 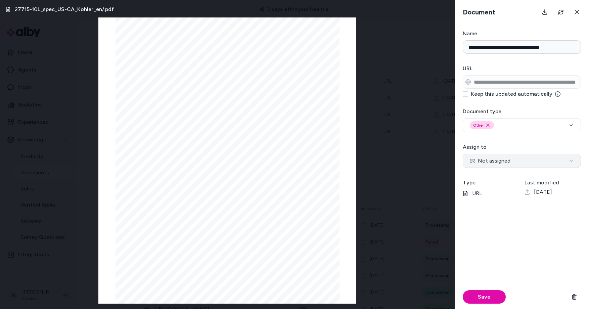 What do you see at coordinates (291, 148) in the screenshot?
I see `span: Bath and Shower Doors` at bounding box center [291, 148].